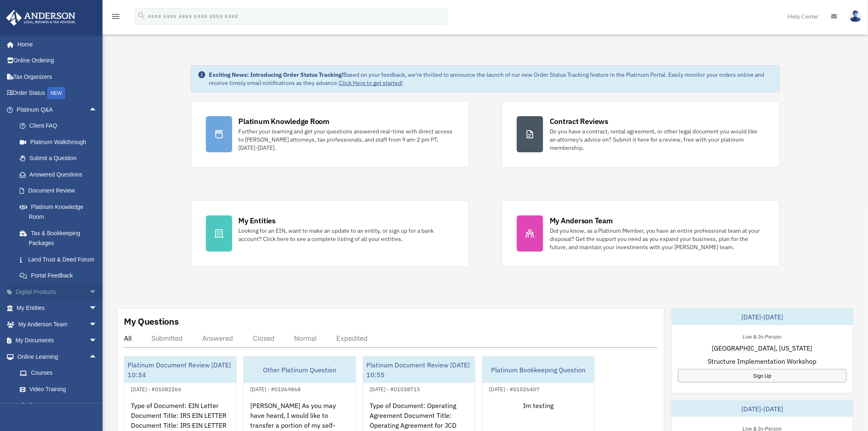 The width and height of the screenshot is (868, 431). Describe the element at coordinates (60, 191) in the screenshot. I see `a: Document Review` at that location.